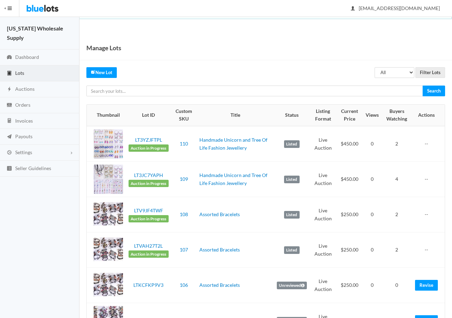  What do you see at coordinates (24, 120) in the screenshot?
I see `span: Invoices` at bounding box center [24, 120].